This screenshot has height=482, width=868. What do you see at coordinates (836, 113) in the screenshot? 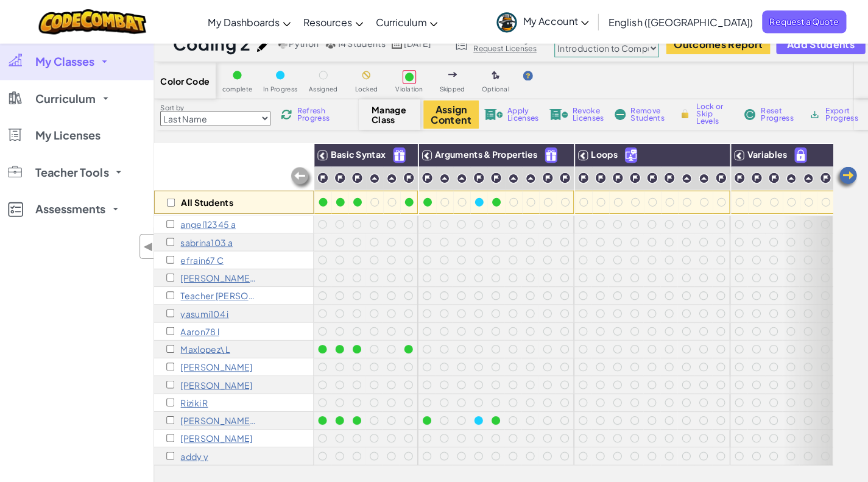
I see `span: Export Progress` at bounding box center [836, 113].